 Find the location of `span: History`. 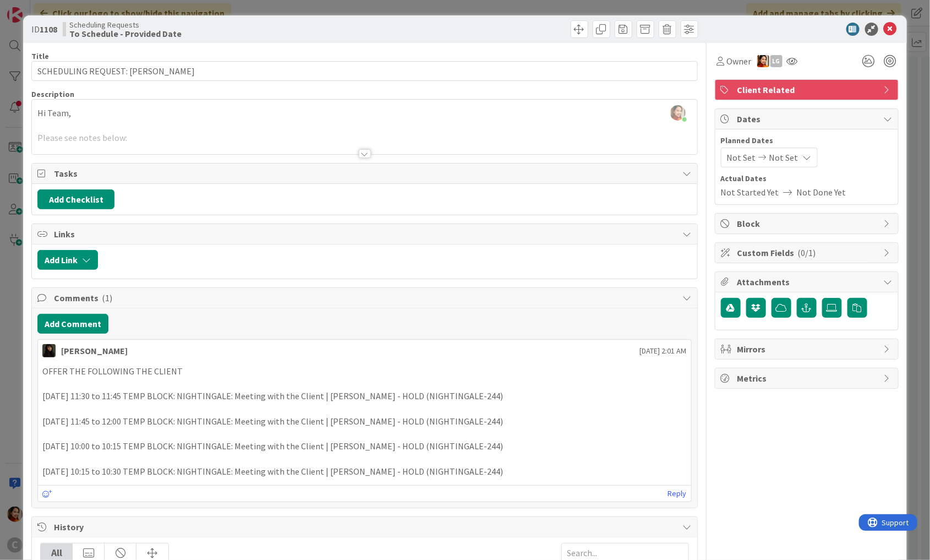

span: History is located at coordinates (365, 527).